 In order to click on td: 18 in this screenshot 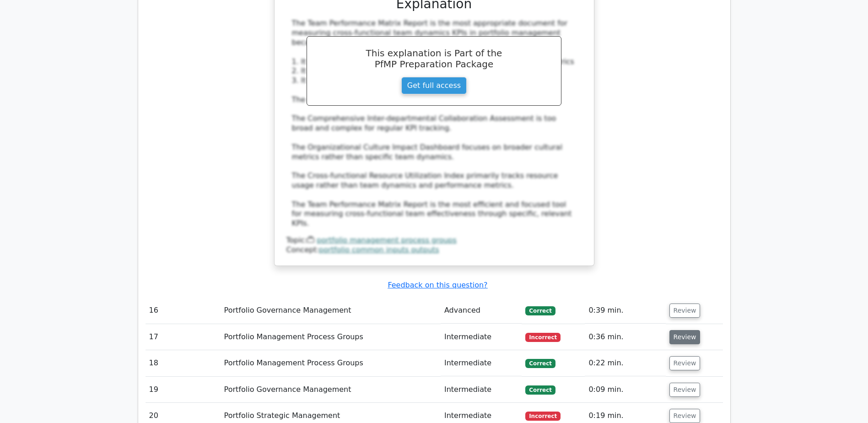, I will do `click(183, 363)`.